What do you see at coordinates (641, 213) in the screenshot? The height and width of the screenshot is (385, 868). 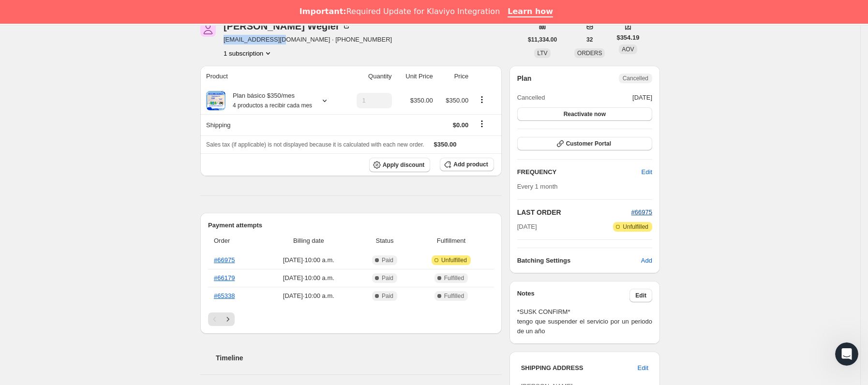 I see `button: #66975` at bounding box center [641, 213].